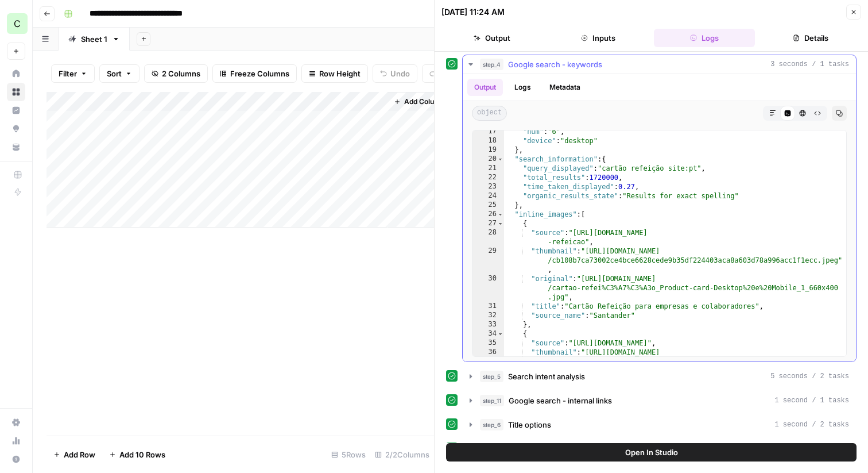 The width and height of the screenshot is (868, 473). I want to click on span: Freeze Columns, so click(260, 74).